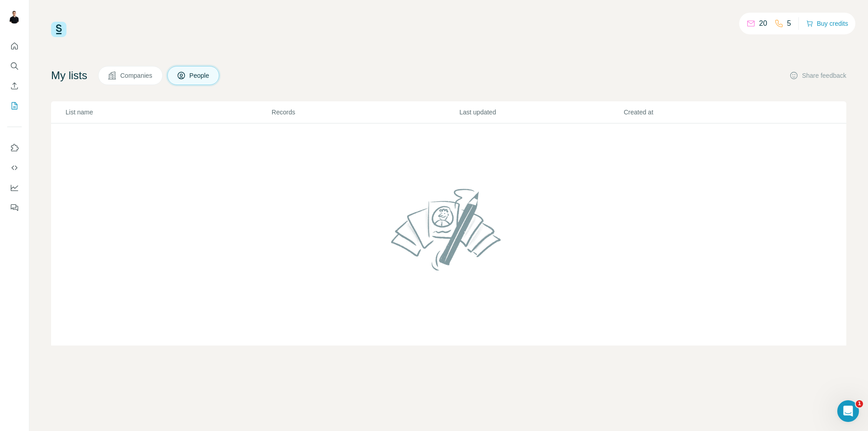 The height and width of the screenshot is (431, 868). Describe the element at coordinates (168, 112) in the screenshot. I see `p: List name` at that location.